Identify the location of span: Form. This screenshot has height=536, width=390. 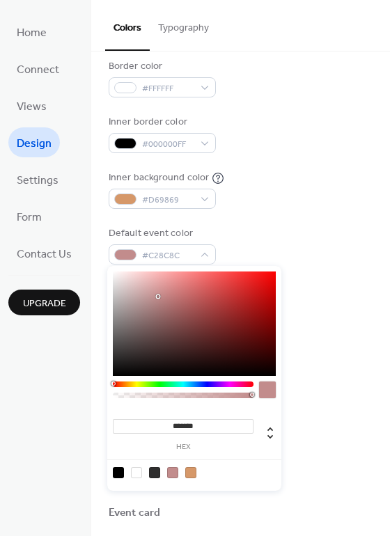
(29, 217).